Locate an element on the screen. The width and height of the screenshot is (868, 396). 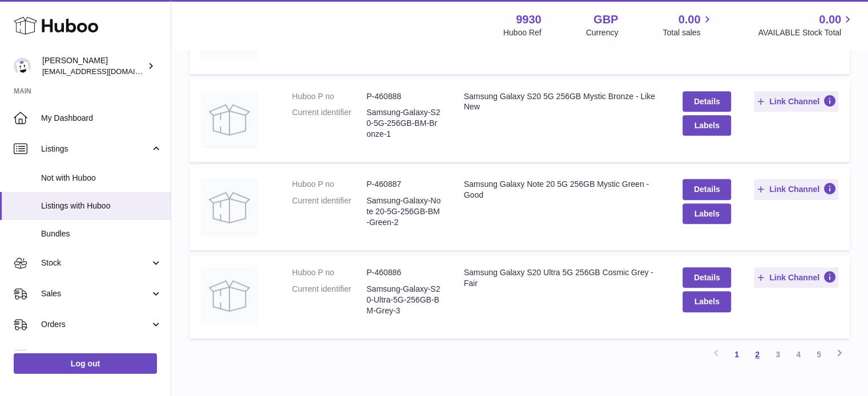
img: Samsung Galaxy S20 5G 256GB Mystic Bronze - Like New is located at coordinates (229, 120).